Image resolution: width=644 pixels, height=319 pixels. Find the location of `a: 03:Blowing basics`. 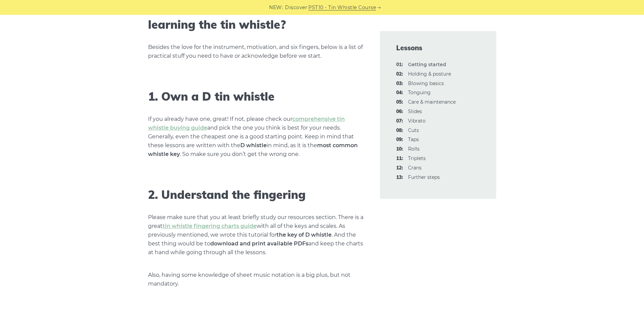

a: 03:Blowing basics is located at coordinates (426, 84).